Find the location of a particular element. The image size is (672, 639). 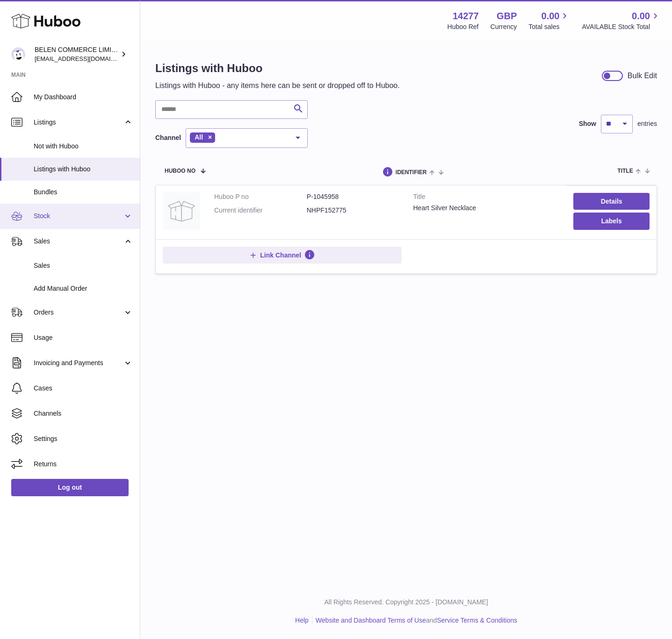

button: Link Channel is located at coordinates (282, 255).